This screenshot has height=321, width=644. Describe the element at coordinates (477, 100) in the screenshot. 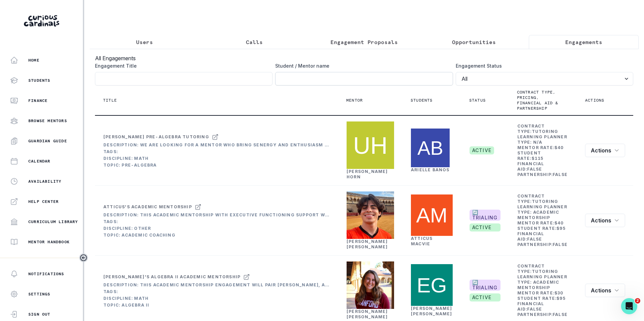

I see `p: Status` at that location.